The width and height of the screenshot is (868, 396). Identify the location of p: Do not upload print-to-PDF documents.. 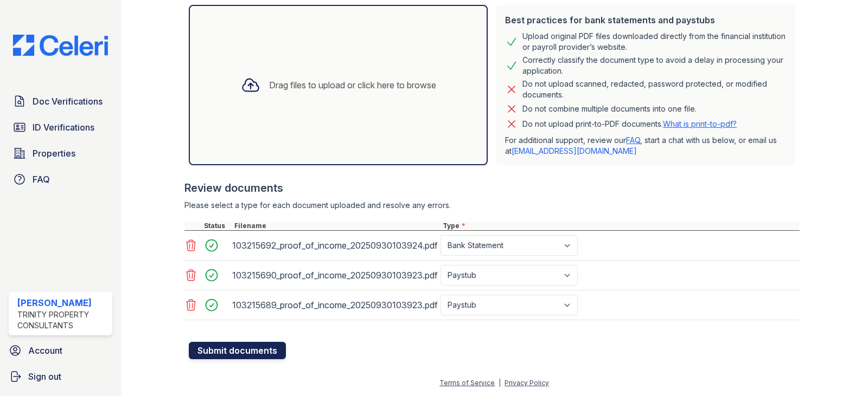
(629, 124).